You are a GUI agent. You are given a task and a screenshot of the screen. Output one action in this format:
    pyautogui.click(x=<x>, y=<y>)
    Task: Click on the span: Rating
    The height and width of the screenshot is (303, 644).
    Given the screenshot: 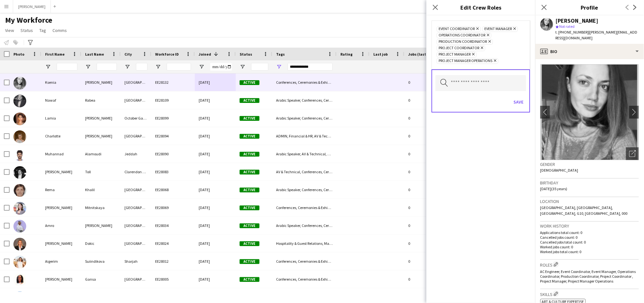 What is the action you would take?
    pyautogui.click(x=347, y=54)
    